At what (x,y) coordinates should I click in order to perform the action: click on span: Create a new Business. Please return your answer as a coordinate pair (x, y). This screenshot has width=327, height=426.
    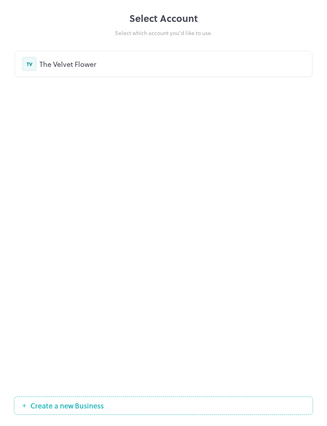
    Looking at the image, I should click on (67, 406).